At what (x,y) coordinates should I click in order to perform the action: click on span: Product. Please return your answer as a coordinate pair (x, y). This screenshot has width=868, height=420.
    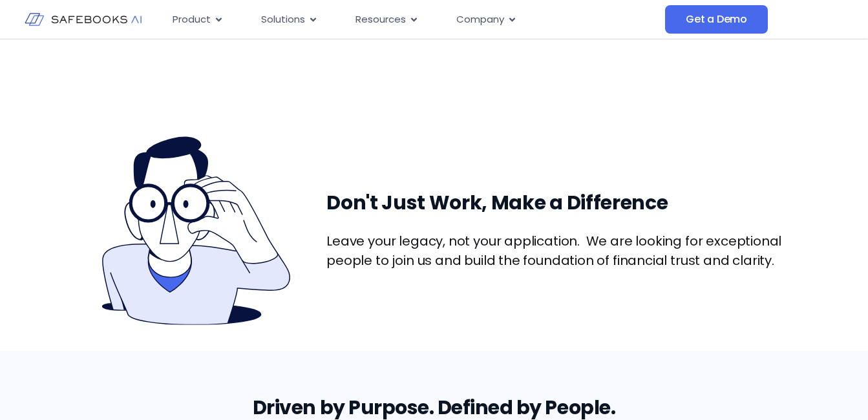
    Looking at the image, I should click on (191, 19).